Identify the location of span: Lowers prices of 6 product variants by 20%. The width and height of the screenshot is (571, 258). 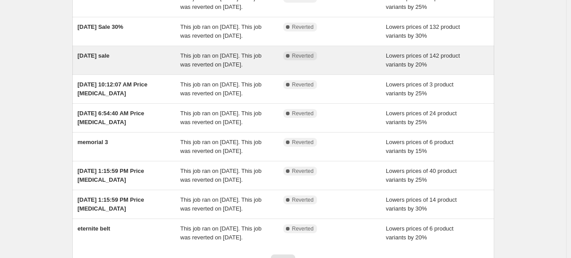
(420, 233).